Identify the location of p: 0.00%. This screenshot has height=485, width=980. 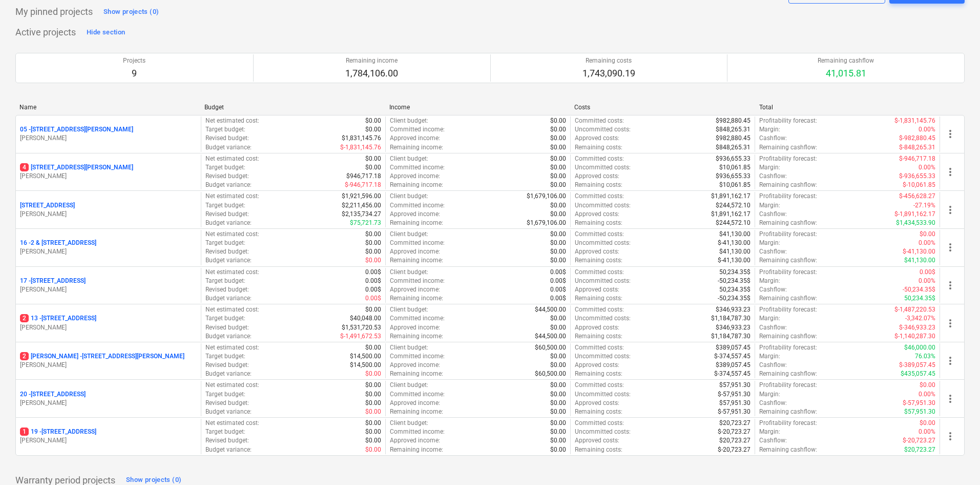
(927, 242).